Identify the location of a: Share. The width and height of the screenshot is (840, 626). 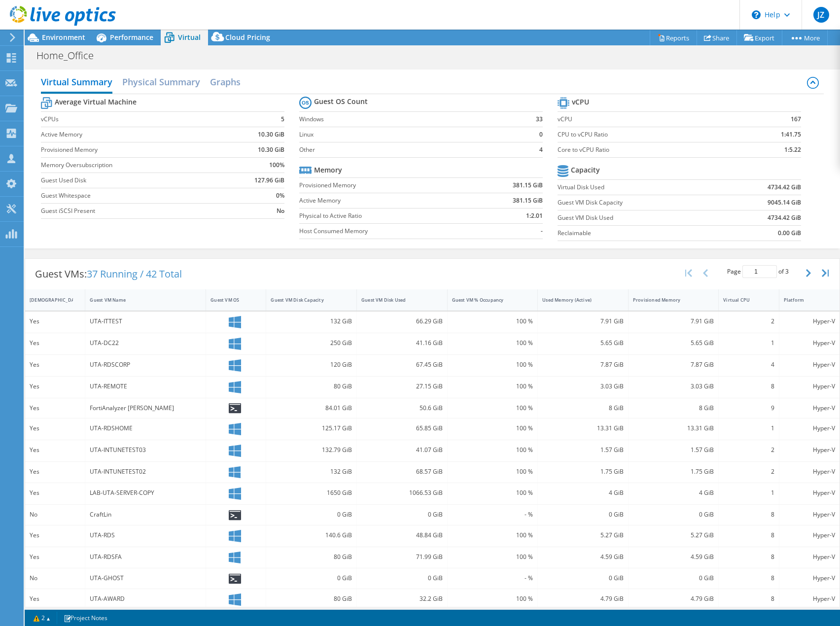
(717, 38).